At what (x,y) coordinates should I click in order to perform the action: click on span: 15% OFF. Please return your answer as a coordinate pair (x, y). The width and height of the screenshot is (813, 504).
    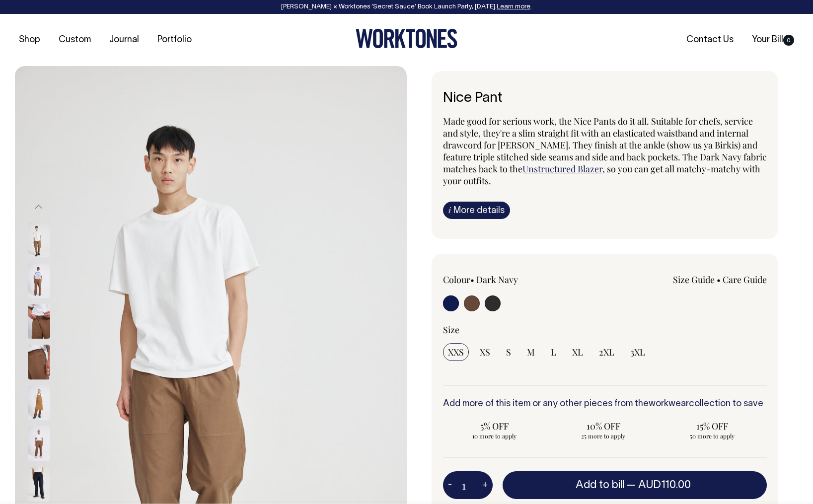
    Looking at the image, I should click on (712, 426).